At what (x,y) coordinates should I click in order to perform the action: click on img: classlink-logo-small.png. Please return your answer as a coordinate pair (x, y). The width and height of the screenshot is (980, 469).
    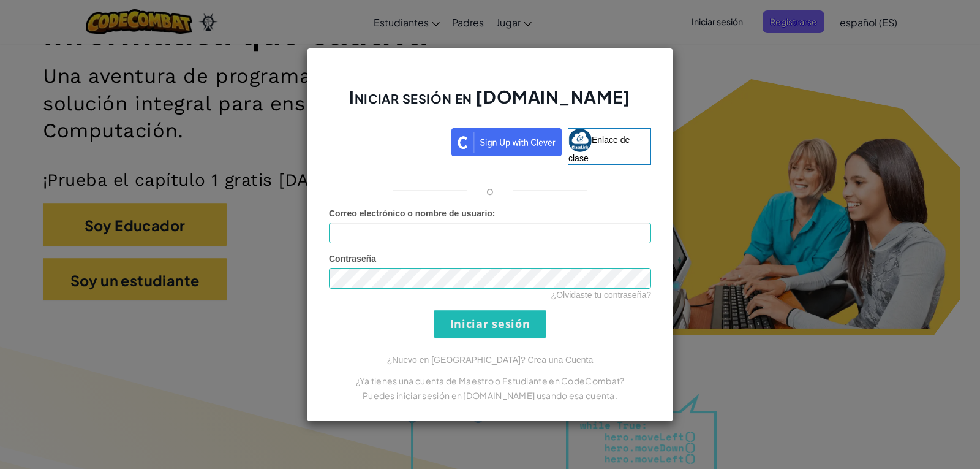
    Looking at the image, I should click on (580, 140).